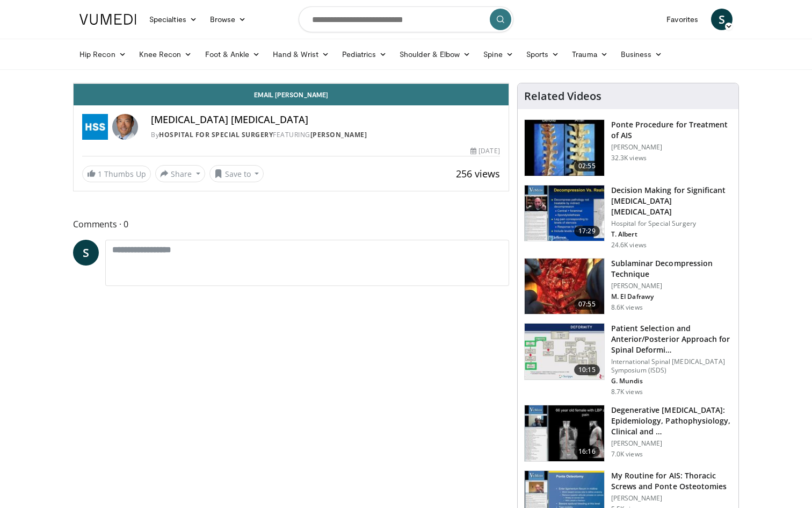 The width and height of the screenshot is (812, 508). What do you see at coordinates (565, 147) in the screenshot?
I see `img: Ponte_Procedure_for_Scoliosis_100000344_3.jpg.150x105_q85_crop-smart_upscale.jpg` at bounding box center [565, 147].